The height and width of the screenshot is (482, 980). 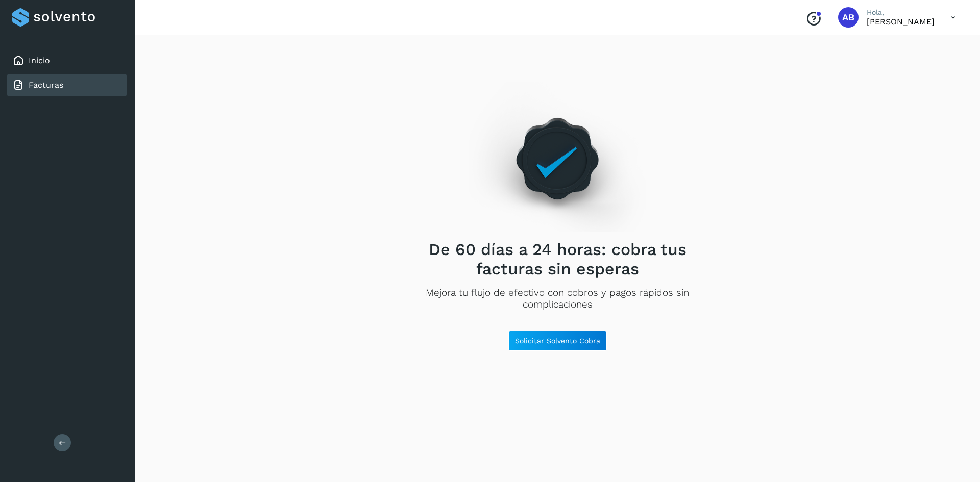 What do you see at coordinates (557, 341) in the screenshot?
I see `span: Solicitar Solvento Cobra` at bounding box center [557, 341].